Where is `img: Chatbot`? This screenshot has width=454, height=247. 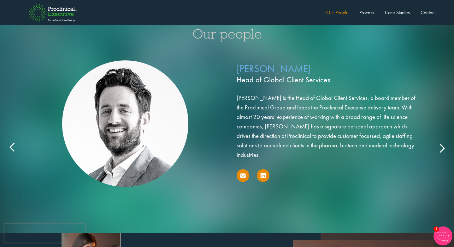
img: Chatbot is located at coordinates (443, 236).